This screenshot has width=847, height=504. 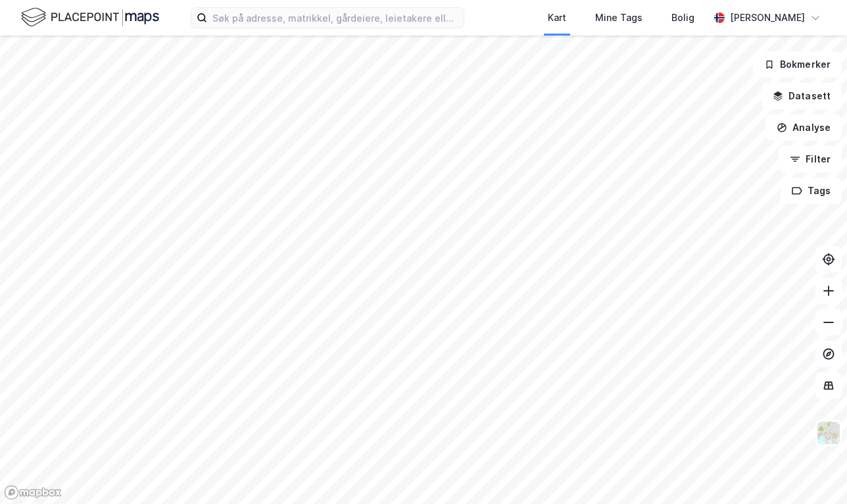 I want to click on div: Bolig, so click(x=683, y=18).